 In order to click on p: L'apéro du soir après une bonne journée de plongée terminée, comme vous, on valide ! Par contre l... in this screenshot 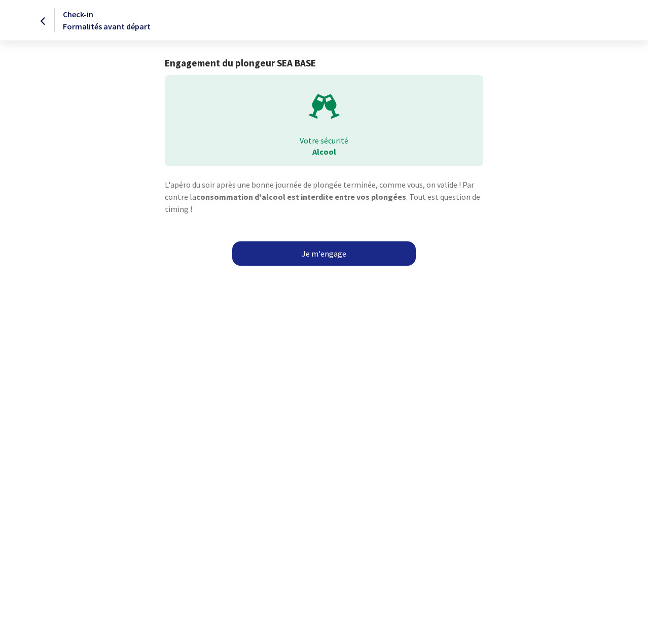, I will do `click(324, 197)`.